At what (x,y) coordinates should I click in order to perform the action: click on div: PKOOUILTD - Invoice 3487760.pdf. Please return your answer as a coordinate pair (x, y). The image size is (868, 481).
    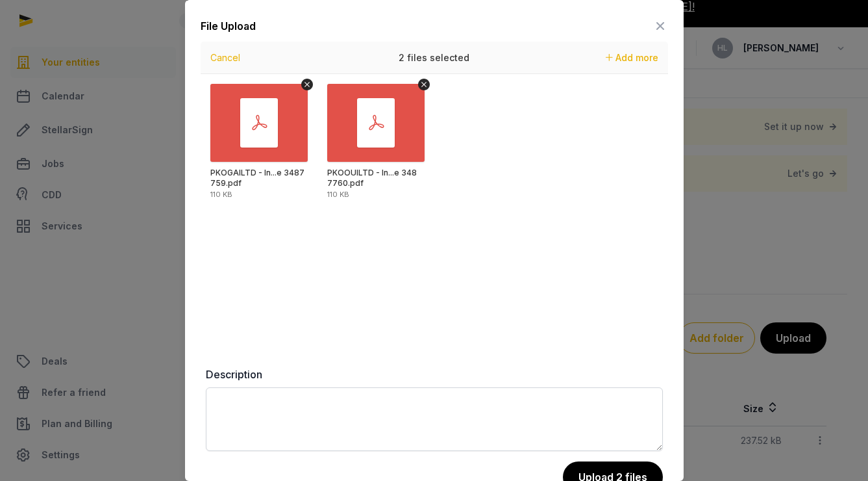
    Looking at the image, I should click on (374, 177).